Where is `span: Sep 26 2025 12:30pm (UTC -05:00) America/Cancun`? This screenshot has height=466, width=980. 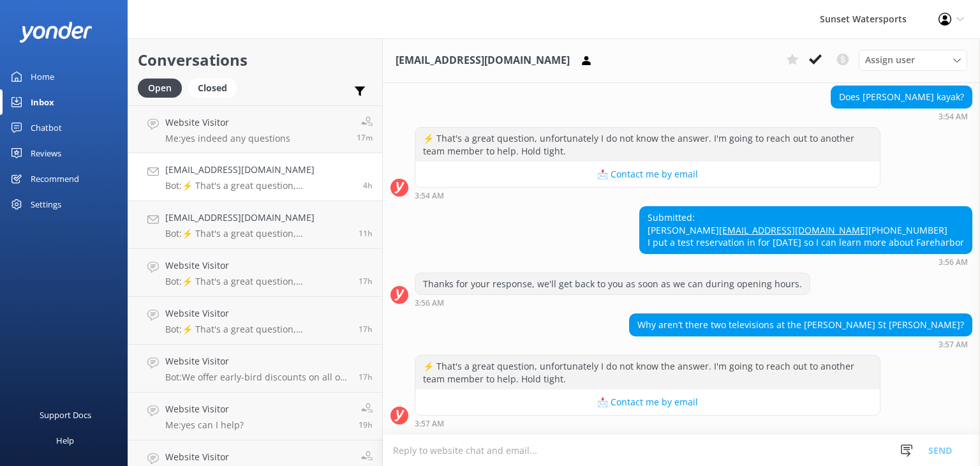 span: Sep 26 2025 12:30pm (UTC -05:00) America/Cancun is located at coordinates (366, 424).